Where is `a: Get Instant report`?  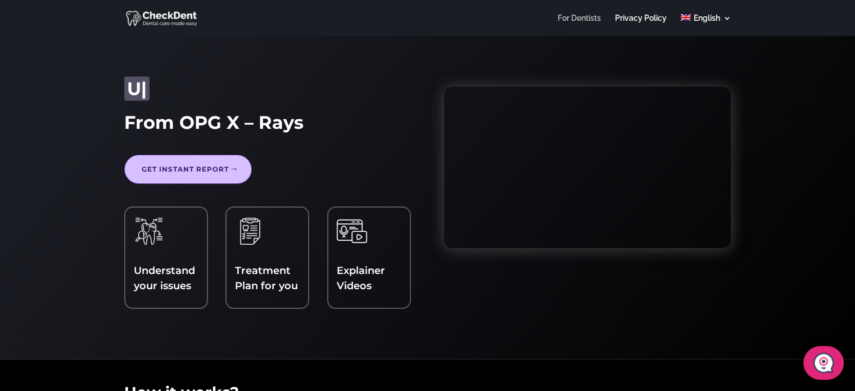
a: Get Instant report is located at coordinates (188, 169).